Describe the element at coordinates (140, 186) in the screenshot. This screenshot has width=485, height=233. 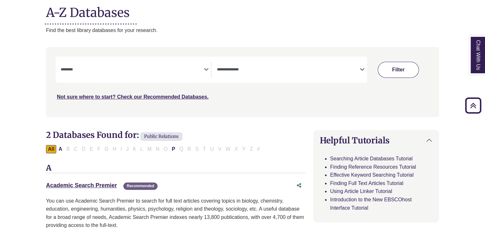
I see `span: Recommended` at that location.